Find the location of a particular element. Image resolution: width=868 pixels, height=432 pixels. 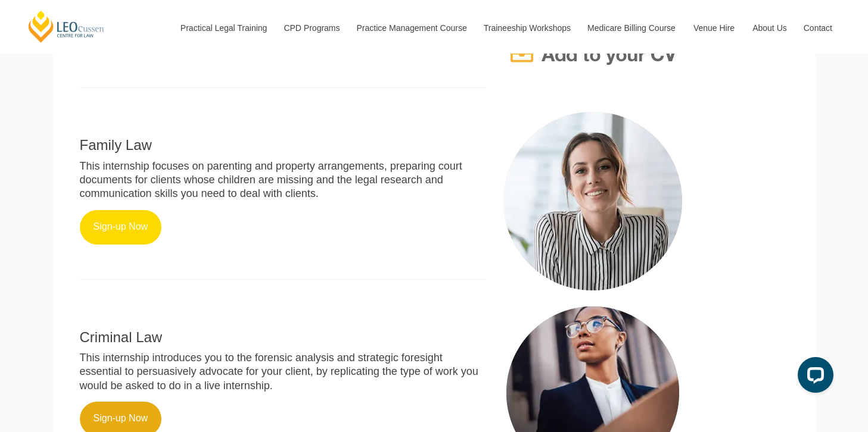

a: Sign-up Now is located at coordinates (121, 227).